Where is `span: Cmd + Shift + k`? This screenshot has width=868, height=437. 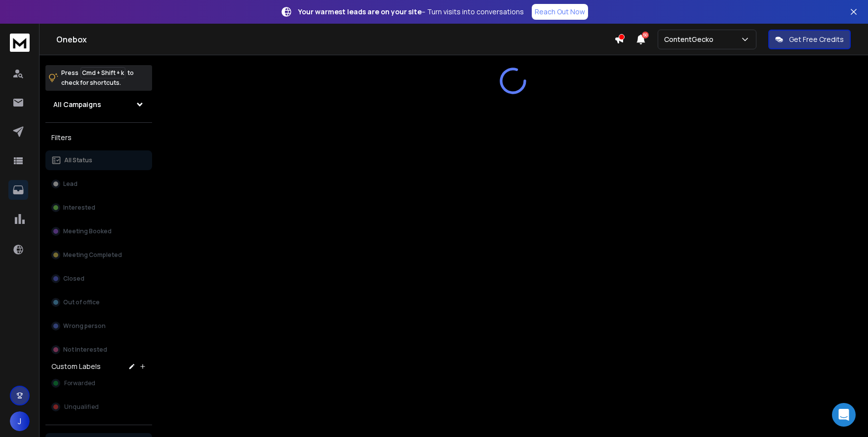 span: Cmd + Shift + k is located at coordinates (103, 73).